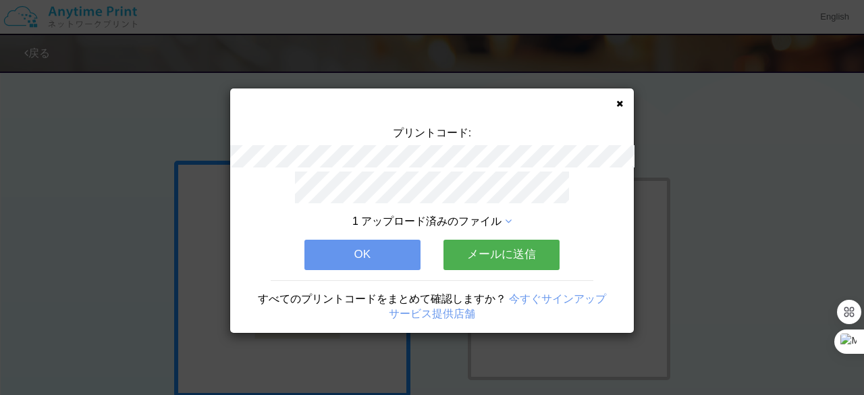 The height and width of the screenshot is (395, 864). What do you see at coordinates (427, 221) in the screenshot?
I see `span: 1 アップロード済みのファイル` at bounding box center [427, 221].